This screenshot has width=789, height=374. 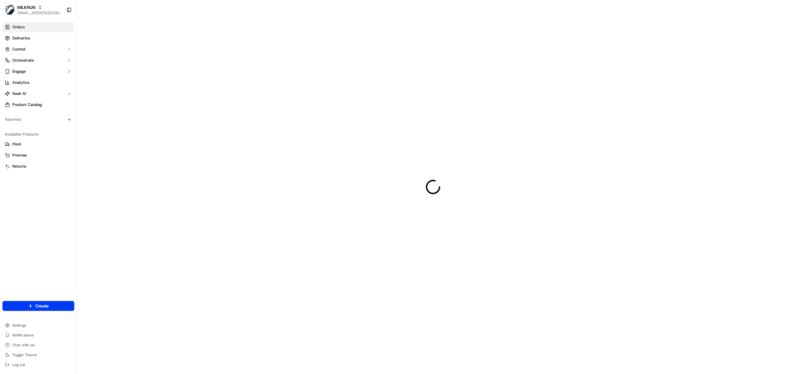 I want to click on button: Notifications, so click(x=38, y=335).